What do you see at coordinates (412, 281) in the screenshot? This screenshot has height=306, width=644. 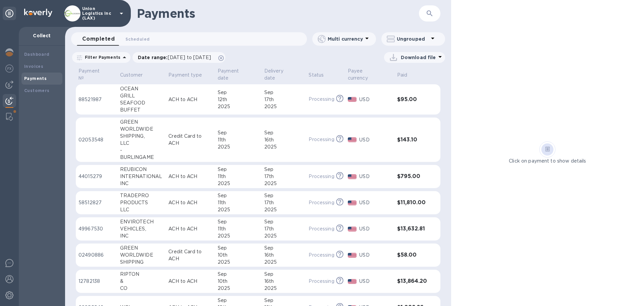 I see `h3: $13,864.20` at bounding box center [412, 281].